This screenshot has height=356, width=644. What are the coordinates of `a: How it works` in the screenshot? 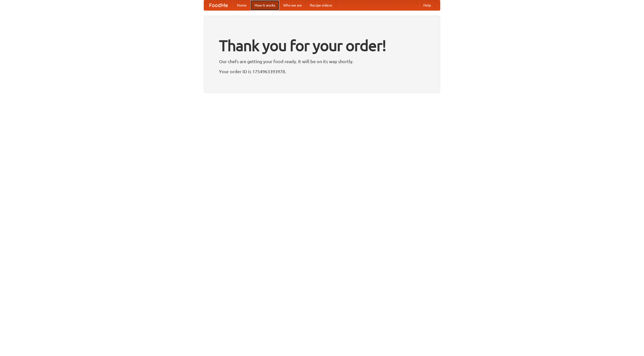 It's located at (265, 5).